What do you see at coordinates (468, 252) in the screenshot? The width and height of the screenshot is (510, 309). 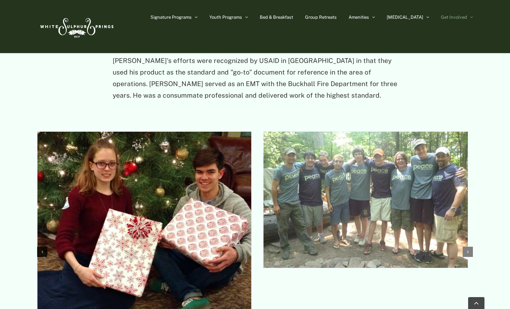 I see `div: Next slide` at bounding box center [468, 252].